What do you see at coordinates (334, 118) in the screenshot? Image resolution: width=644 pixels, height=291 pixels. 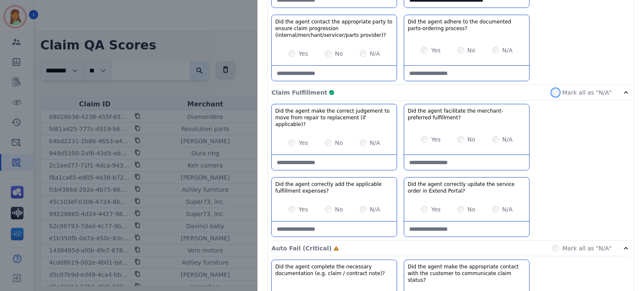 I see `h3: Did the agent make the correct judgement to move from repair to replacement (if applicable)?` at bounding box center [334, 118].